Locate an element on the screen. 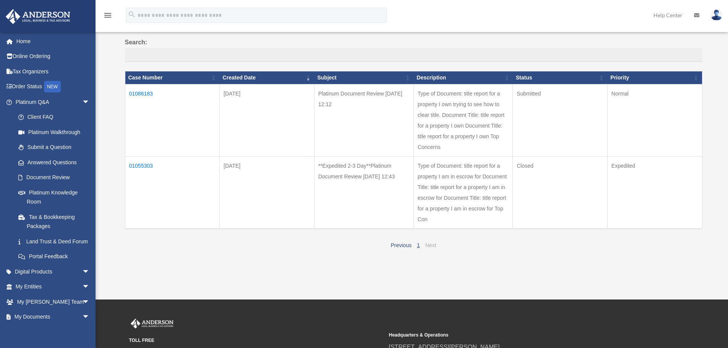  img: User Pic is located at coordinates (717, 15).